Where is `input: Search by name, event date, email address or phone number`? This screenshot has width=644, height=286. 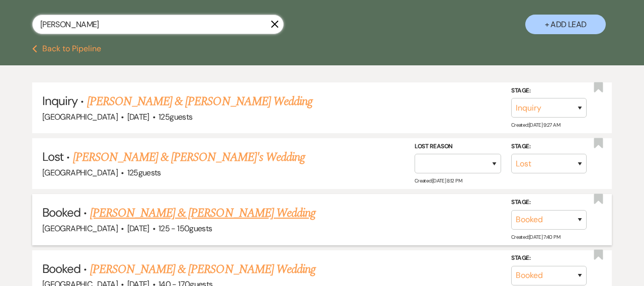 input: Search by name, event date, email address or phone number is located at coordinates (158, 24).